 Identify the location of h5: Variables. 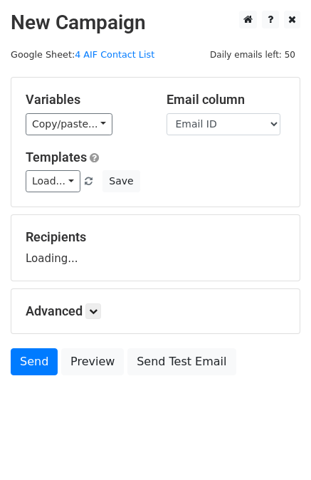
(85, 100).